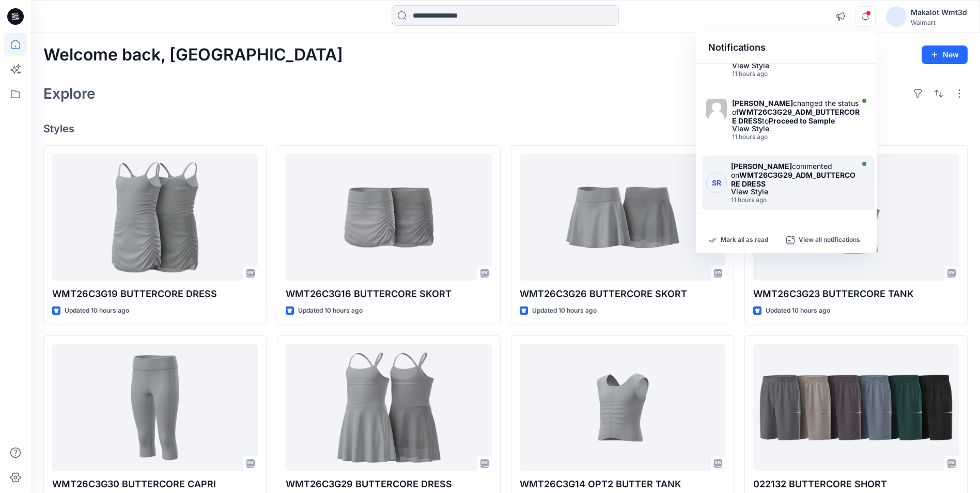 This screenshot has height=493, width=980. Describe the element at coordinates (155, 294) in the screenshot. I see `p: WMT26C3G19 BUTTERCORE DRESS` at that location.